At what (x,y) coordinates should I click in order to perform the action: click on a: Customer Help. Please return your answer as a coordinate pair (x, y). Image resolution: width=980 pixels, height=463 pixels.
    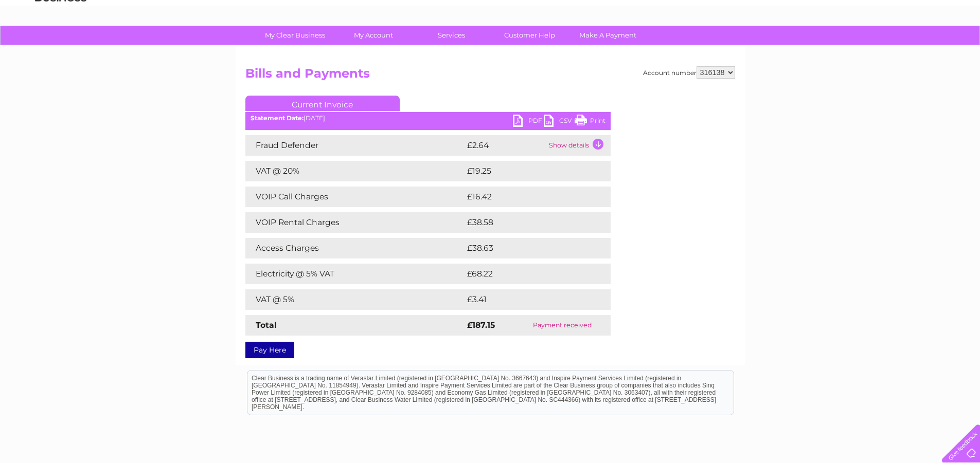
    Looking at the image, I should click on (530, 35).